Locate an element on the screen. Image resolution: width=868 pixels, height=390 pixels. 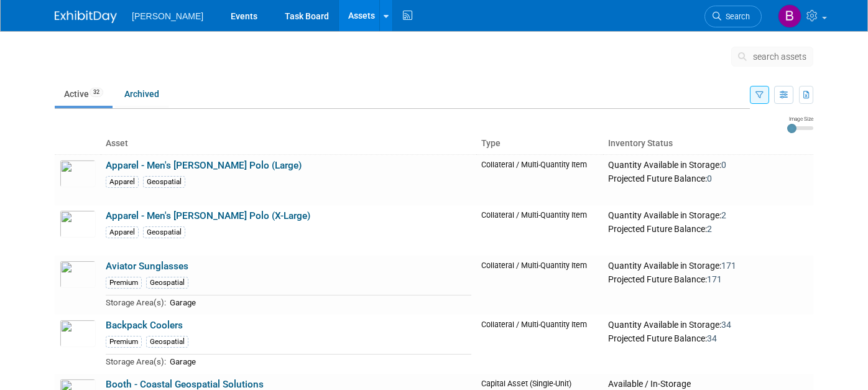
a: Booth - Coastal Geospatial Solutions is located at coordinates (184, 385).